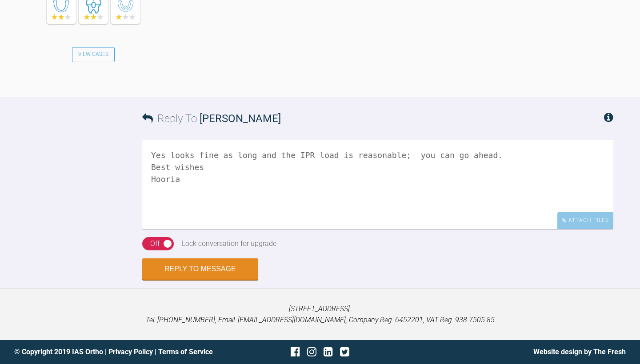 The height and width of the screenshot is (364, 640). I want to click on div: Off, so click(154, 244).